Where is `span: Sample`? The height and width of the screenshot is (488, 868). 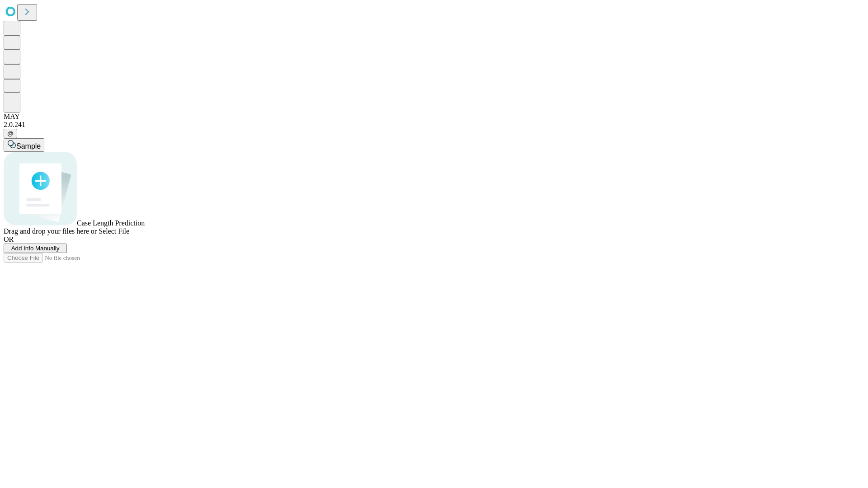
span: Sample is located at coordinates (29, 146).